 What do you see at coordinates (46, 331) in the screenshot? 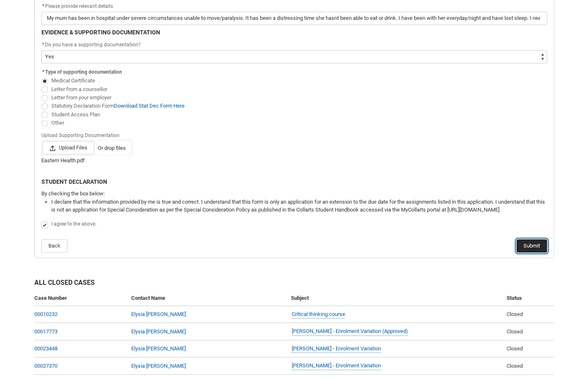
I see `a: 00017773` at bounding box center [46, 331].